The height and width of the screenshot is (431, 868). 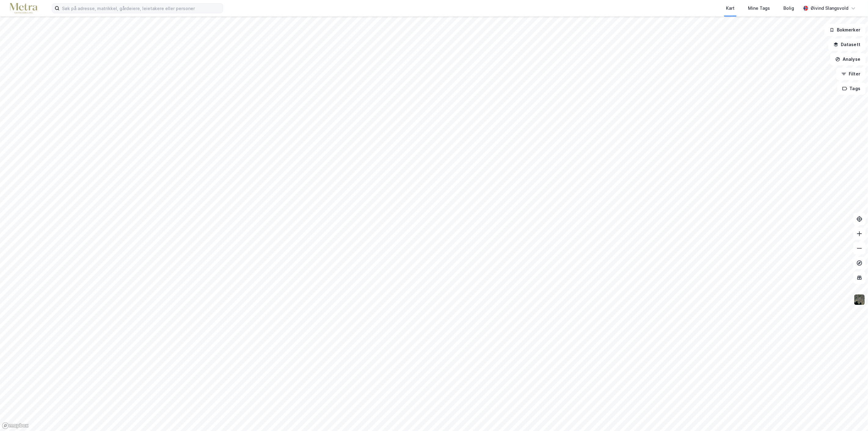 What do you see at coordinates (848, 59) in the screenshot?
I see `button: Analyse` at bounding box center [848, 59].